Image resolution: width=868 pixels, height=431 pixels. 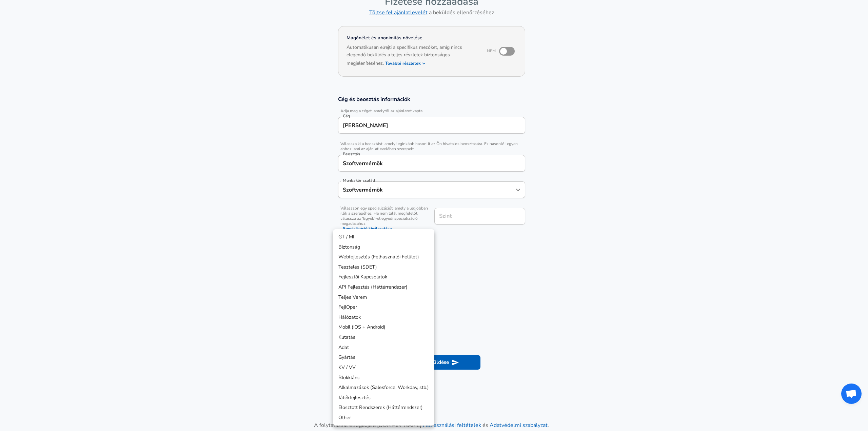 I want to click on li: Teljes Verem, so click(x=383, y=298).